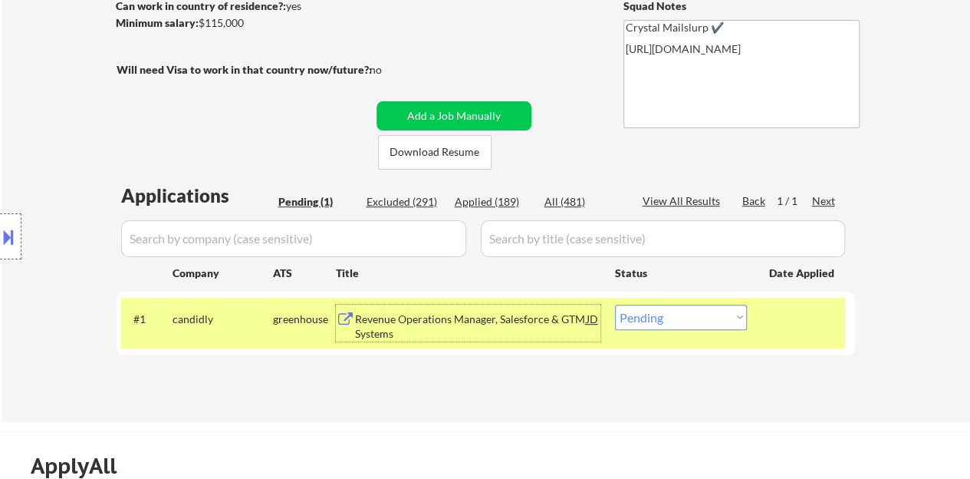 The image size is (970, 479). I want to click on button: Add a Job Manually, so click(454, 116).